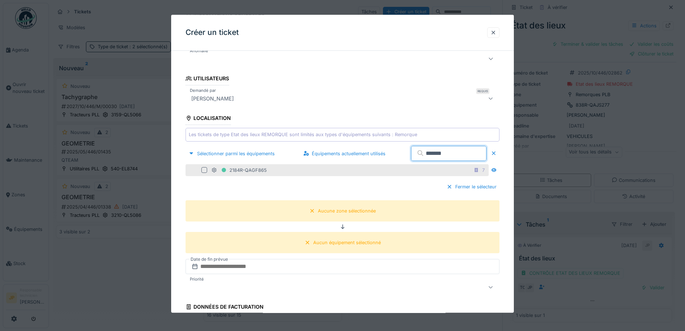 Image resolution: width=685 pixels, height=331 pixels. I want to click on div: Aucun équipement sélectionné, so click(347, 242).